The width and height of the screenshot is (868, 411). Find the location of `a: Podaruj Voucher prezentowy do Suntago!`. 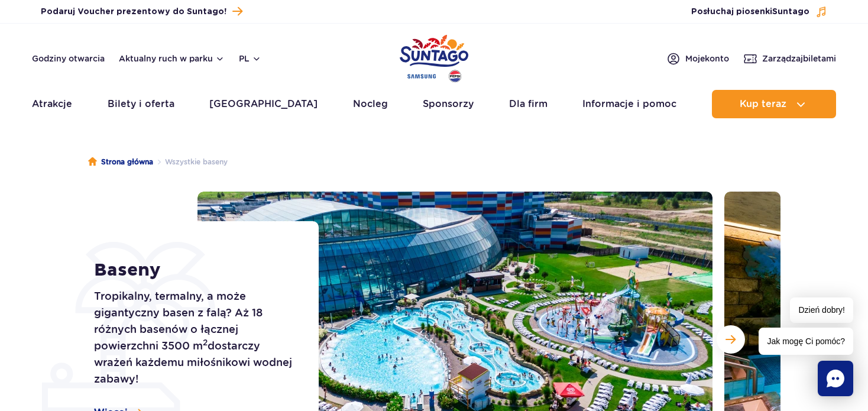

a: Podaruj Voucher prezentowy do Suntago! is located at coordinates (141, 11).